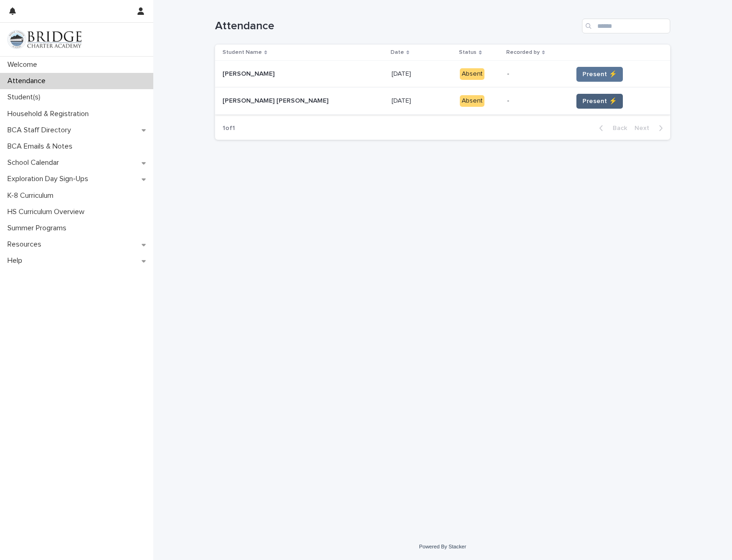 This screenshot has height=560, width=732. What do you see at coordinates (442, 546) in the screenshot?
I see `a: Powered By Stacker` at bounding box center [442, 546].